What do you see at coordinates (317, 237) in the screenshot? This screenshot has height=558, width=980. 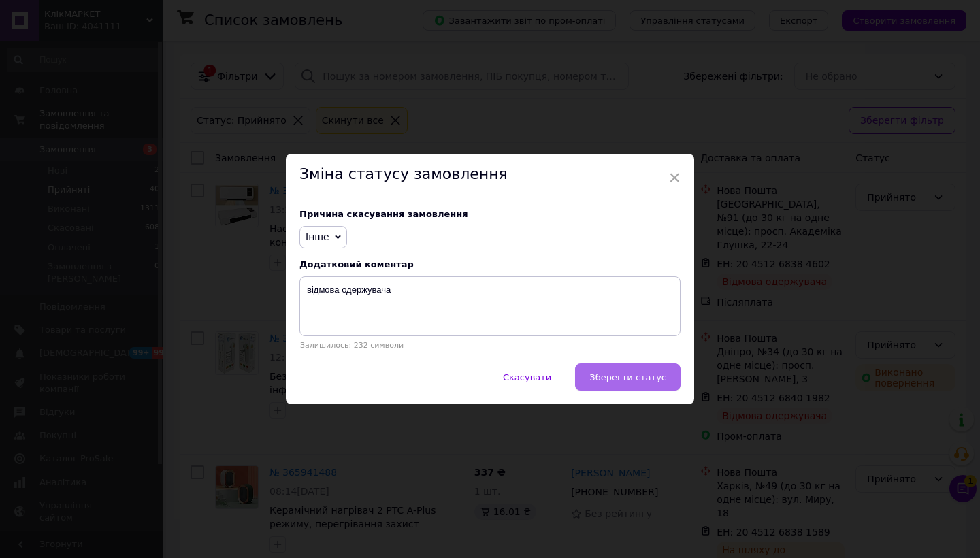 I see `span: Інше` at bounding box center [317, 237].